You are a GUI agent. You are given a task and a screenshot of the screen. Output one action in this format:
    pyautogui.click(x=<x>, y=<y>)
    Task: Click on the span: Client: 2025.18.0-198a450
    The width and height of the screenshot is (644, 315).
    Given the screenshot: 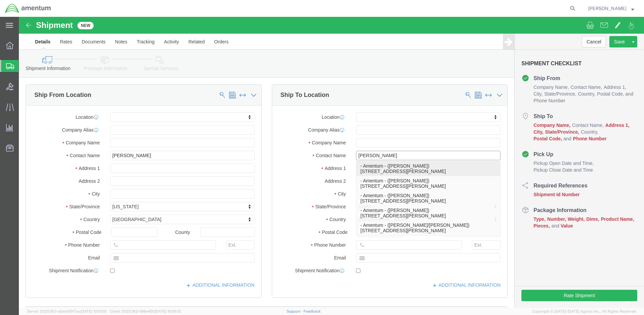 What is the action you would take?
    pyautogui.click(x=145, y=311)
    